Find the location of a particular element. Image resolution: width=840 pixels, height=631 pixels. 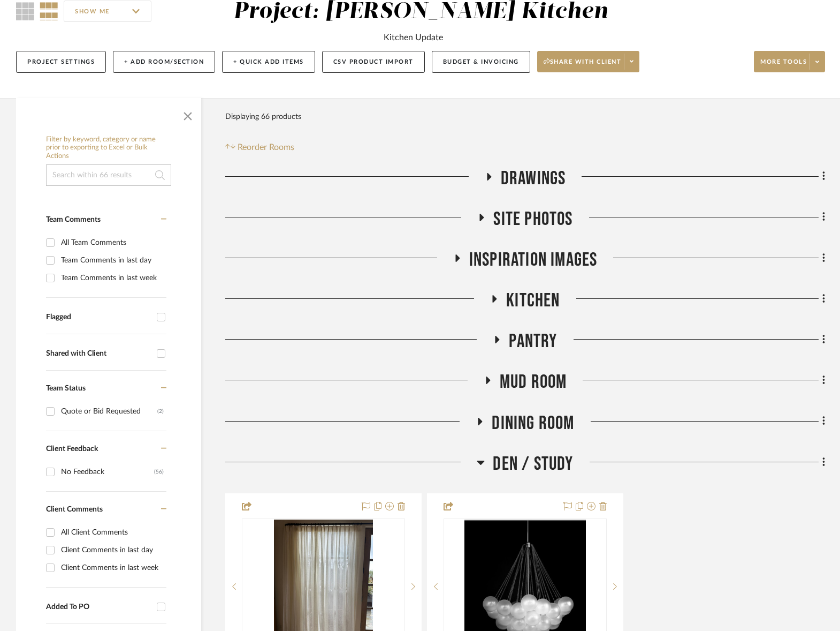

button: Close is located at coordinates (188, 114).